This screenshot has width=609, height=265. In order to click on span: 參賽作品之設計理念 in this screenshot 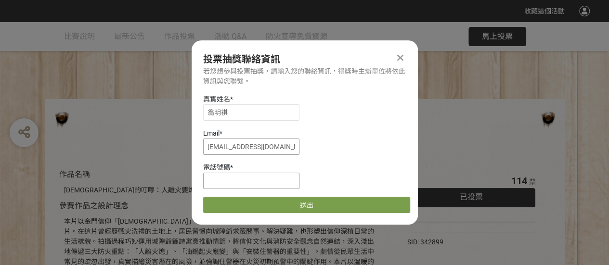, I will do `click(94, 206)`.